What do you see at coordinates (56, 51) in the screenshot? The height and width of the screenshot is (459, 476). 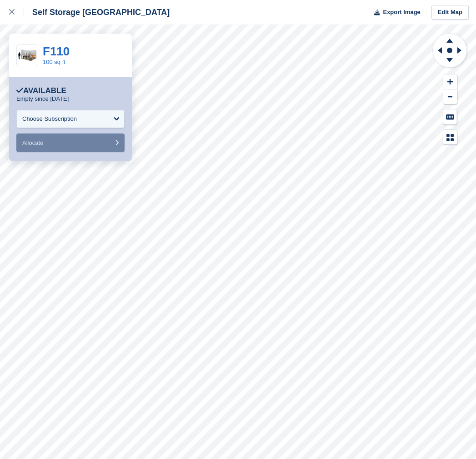 I see `a: F110` at bounding box center [56, 51].